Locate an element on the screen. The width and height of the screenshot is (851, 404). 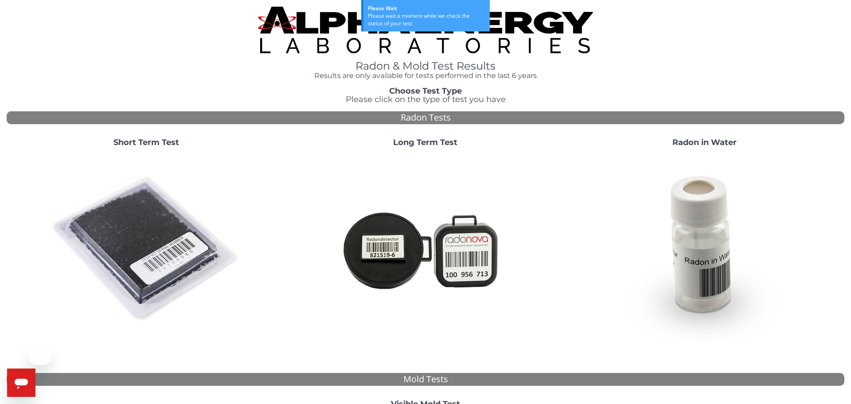
img: TightCrop.jpg is located at coordinates (425, 30).